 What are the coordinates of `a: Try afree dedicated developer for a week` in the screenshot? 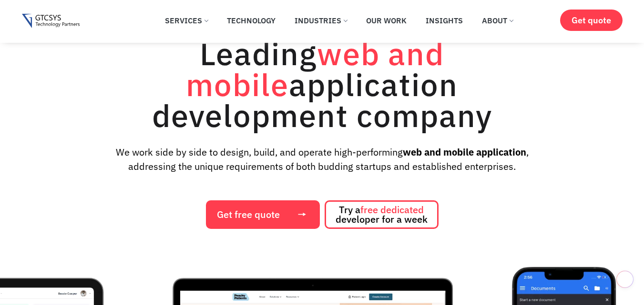 It's located at (381, 215).